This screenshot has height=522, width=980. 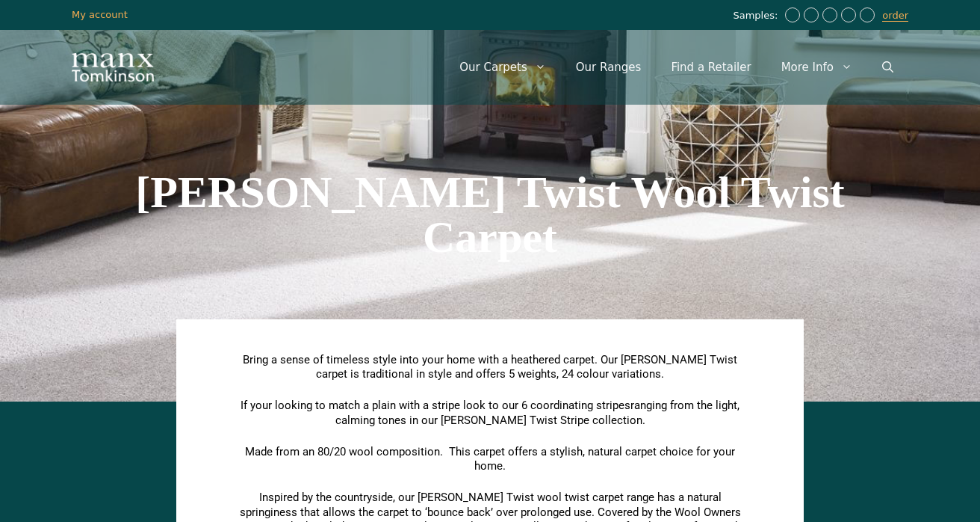 I want to click on nav: Primary, so click(x=676, y=67).